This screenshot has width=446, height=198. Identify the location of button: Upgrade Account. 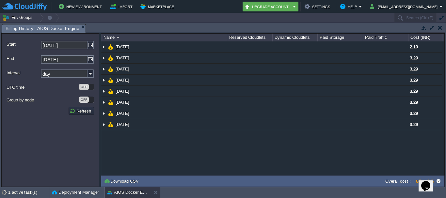
(268, 7).